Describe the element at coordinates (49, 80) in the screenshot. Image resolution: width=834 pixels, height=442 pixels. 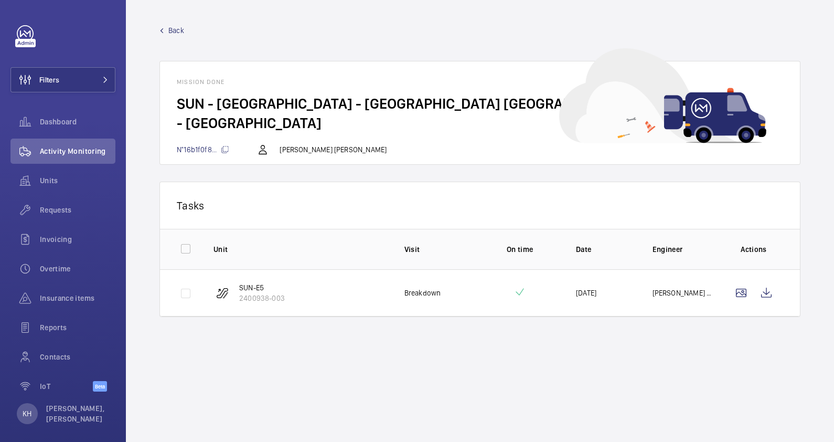
I see `span: Filters` at that location.